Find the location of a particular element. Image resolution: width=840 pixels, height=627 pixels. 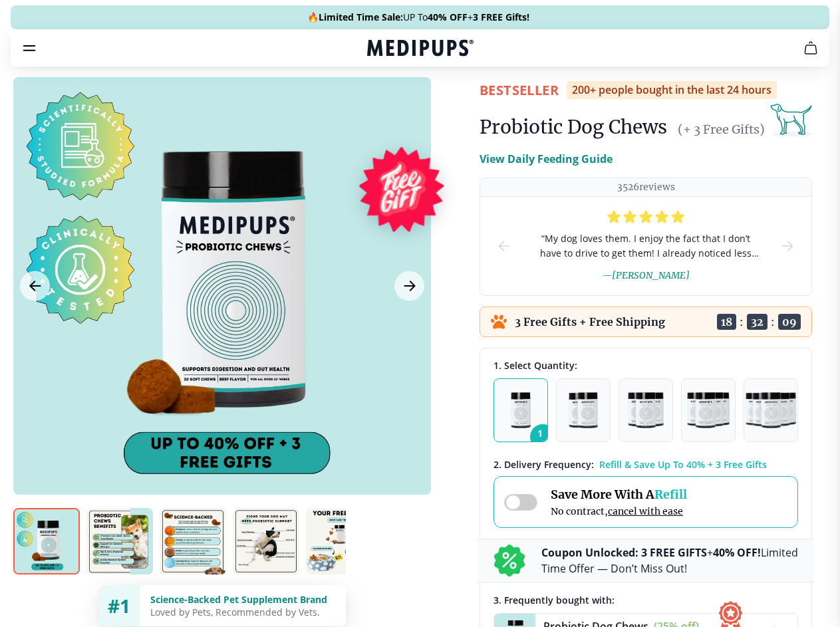

h1: Probiotic Dog Chews is located at coordinates (573, 127).